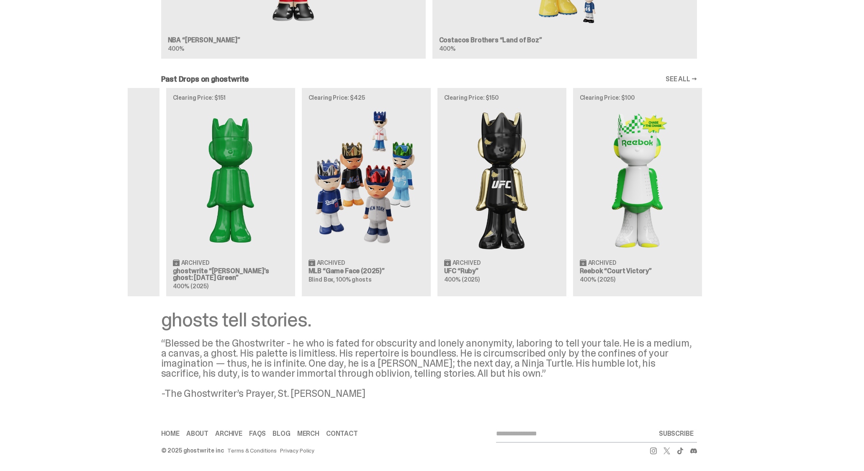  Describe the element at coordinates (502, 271) in the screenshot. I see `h3: UFC “Ruby”` at that location.